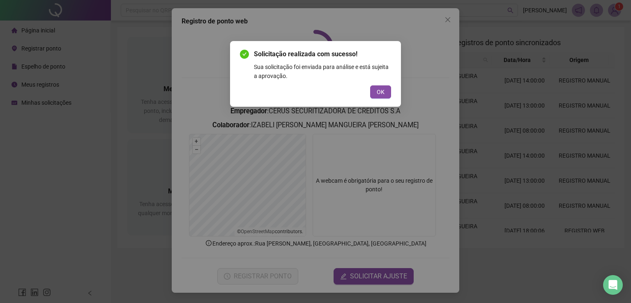 The image size is (631, 303). What do you see at coordinates (613, 285) in the screenshot?
I see `div: Open Intercom Messenger` at bounding box center [613, 285].